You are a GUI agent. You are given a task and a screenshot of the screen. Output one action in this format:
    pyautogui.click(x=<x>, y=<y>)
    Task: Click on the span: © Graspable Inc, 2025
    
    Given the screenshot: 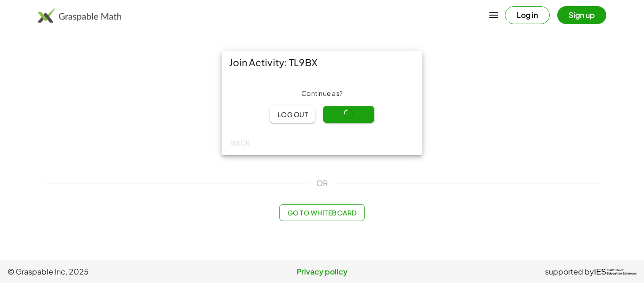 What is the action you would take?
    pyautogui.click(x=112, y=271)
    